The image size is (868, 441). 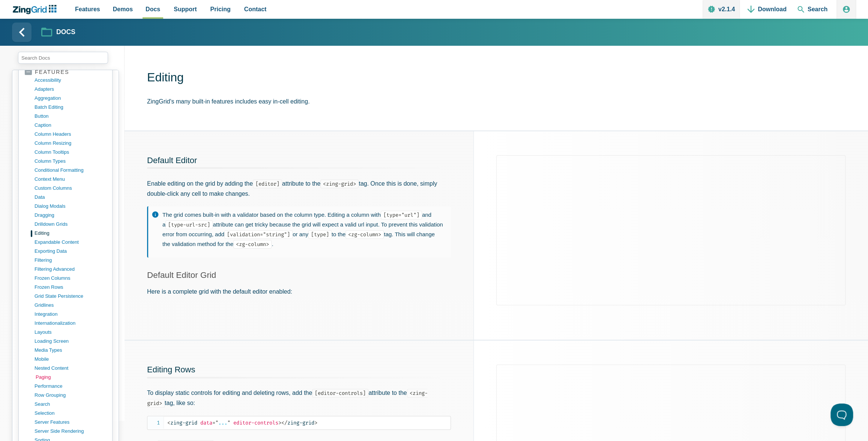 What do you see at coordinates (70, 143) in the screenshot?
I see `a: column resizing` at bounding box center [70, 143].